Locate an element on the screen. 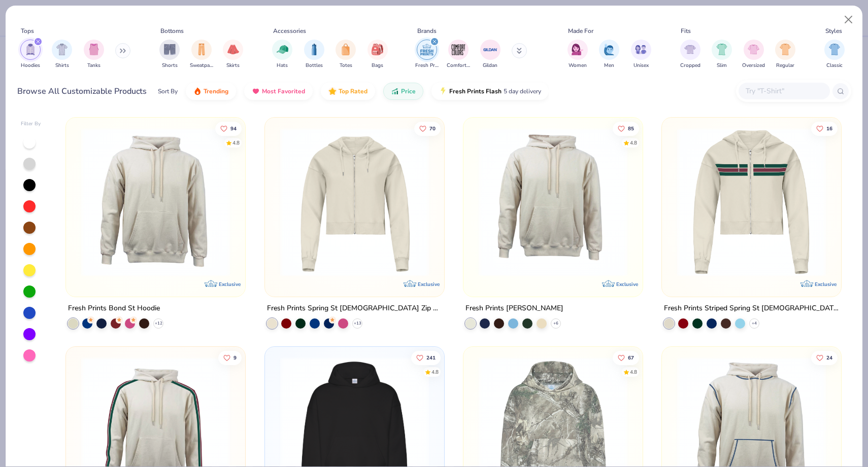 Image resolution: width=868 pixels, height=467 pixels. span: 5 day delivery is located at coordinates (522, 91).